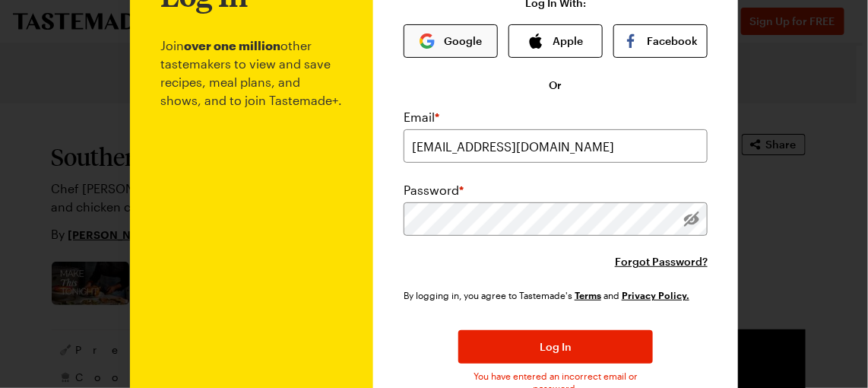 Image resolution: width=868 pixels, height=388 pixels. Describe the element at coordinates (662, 262) in the screenshot. I see `button: Forgot Password?` at that location.